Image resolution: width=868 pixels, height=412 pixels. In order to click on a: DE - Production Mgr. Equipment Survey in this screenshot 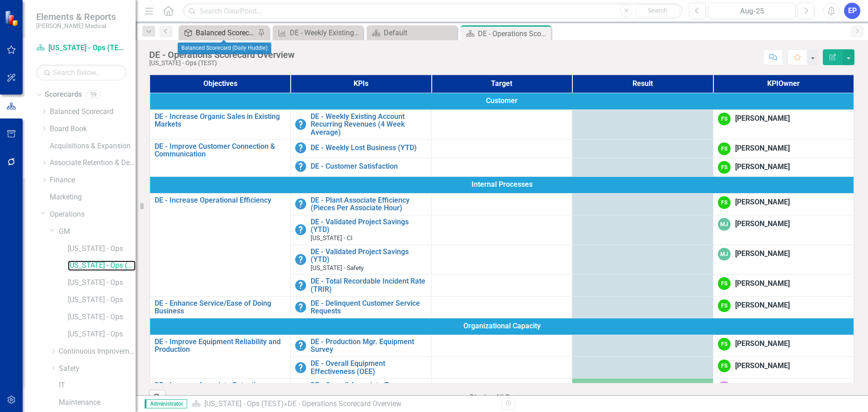, I will do `click(368, 346)`.